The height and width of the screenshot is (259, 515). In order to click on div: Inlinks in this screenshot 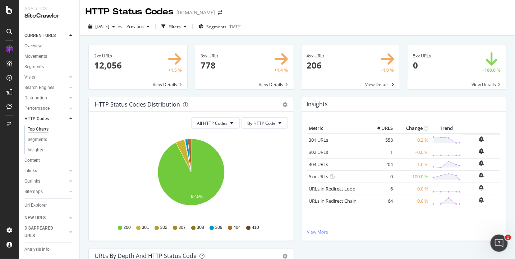, I will do `click(31, 171)`.